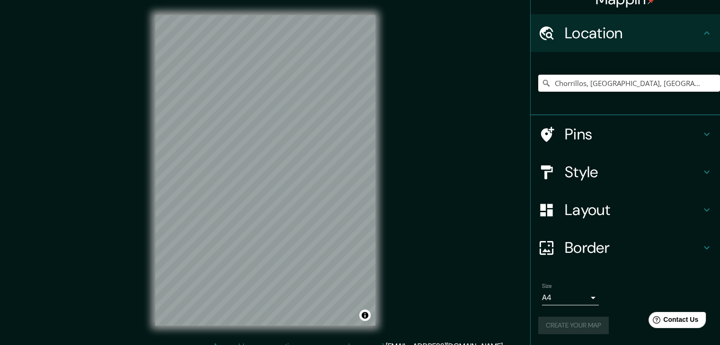  What do you see at coordinates (625, 210) in the screenshot?
I see `div: Layout` at bounding box center [625, 210].